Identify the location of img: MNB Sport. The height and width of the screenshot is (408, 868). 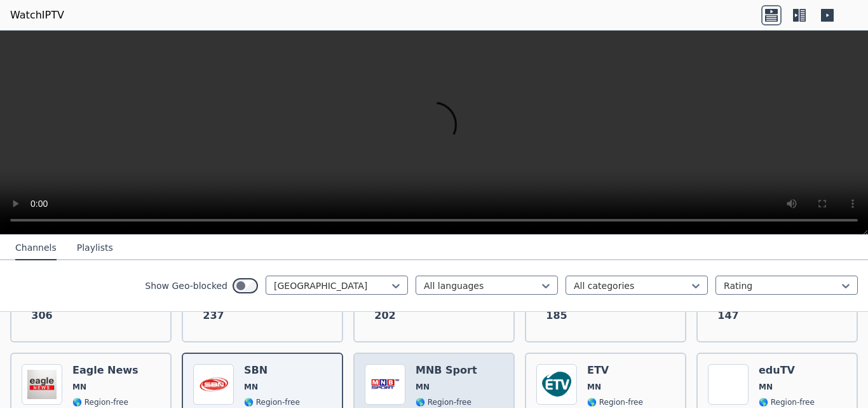
(385, 384).